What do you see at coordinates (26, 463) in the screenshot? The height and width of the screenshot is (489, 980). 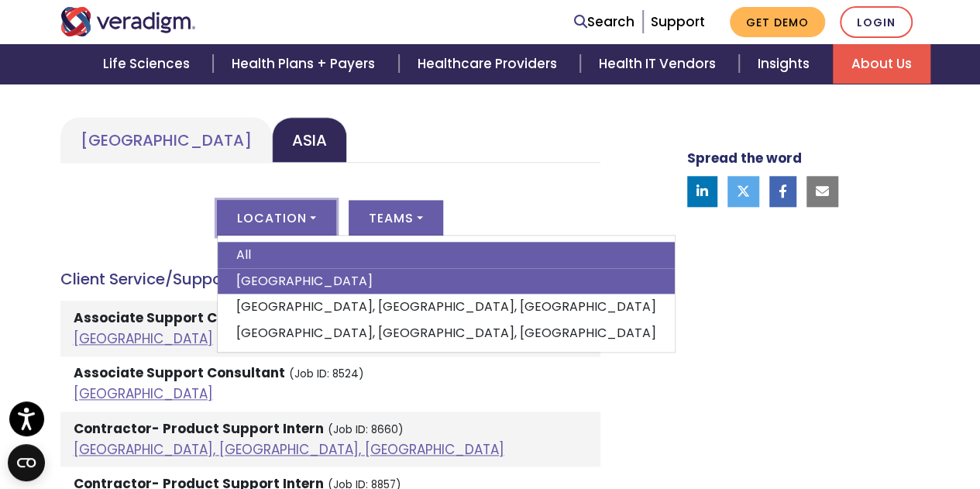 I see `button: Open CMP widget` at bounding box center [26, 463].